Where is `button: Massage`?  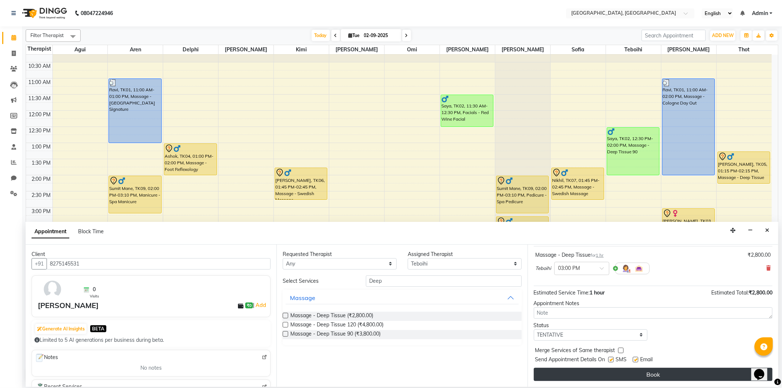 button: Massage is located at coordinates (402, 298).